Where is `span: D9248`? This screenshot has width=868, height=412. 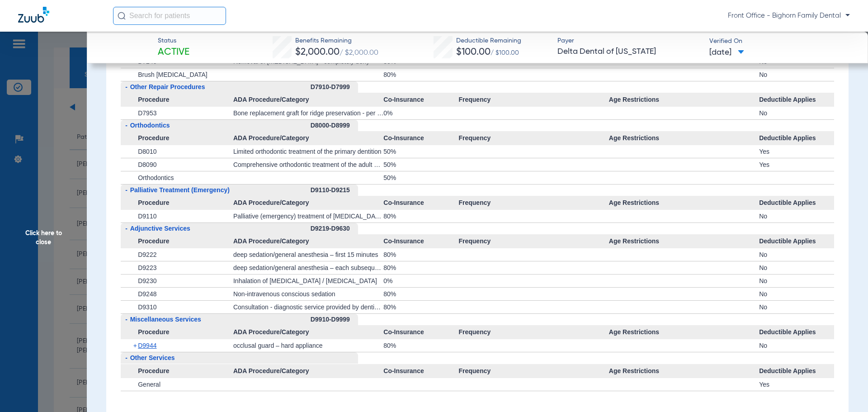
span: D9248 is located at coordinates (147, 294).